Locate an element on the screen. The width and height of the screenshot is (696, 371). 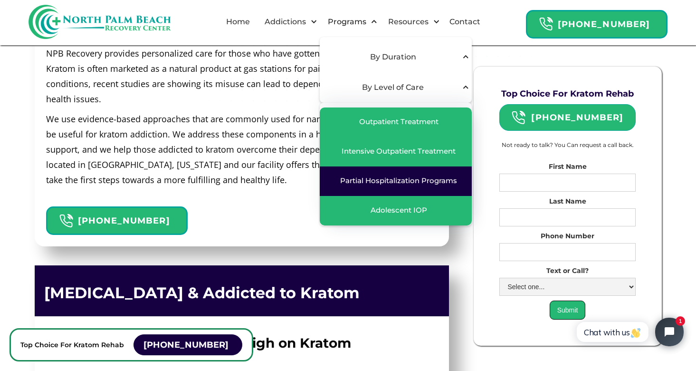
h3: Top Choice For Kratom Rehab is located at coordinates (568, 94).